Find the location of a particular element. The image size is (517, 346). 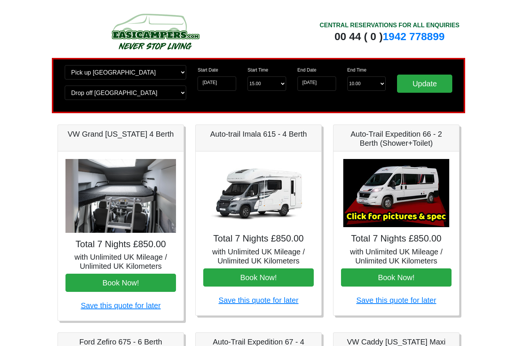

h5: Auto-trail Imala 615 - 4 Berth is located at coordinates (258, 134).